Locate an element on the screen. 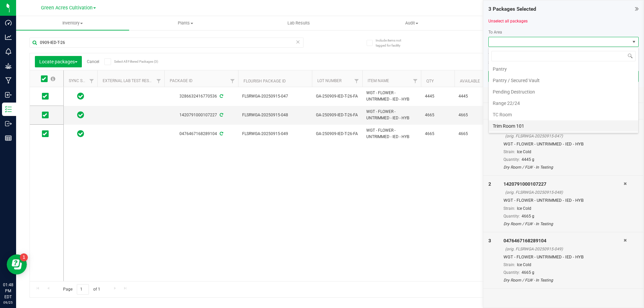 This screenshot has height=308, width=644. span: Plants is located at coordinates (185, 23).